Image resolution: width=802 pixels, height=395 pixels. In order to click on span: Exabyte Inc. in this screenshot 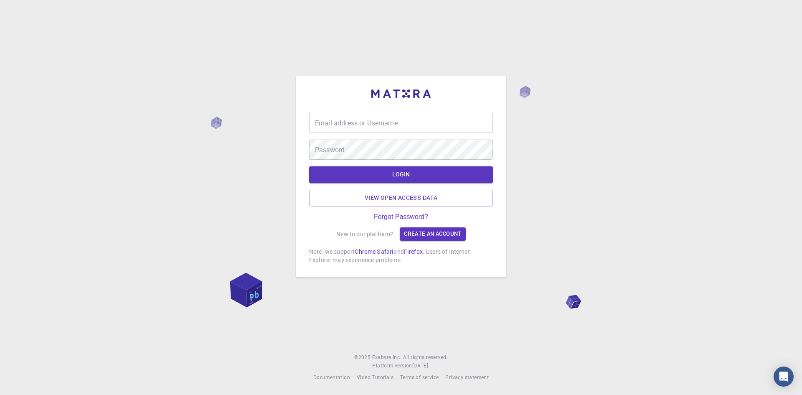, I will do `click(387, 357)`.